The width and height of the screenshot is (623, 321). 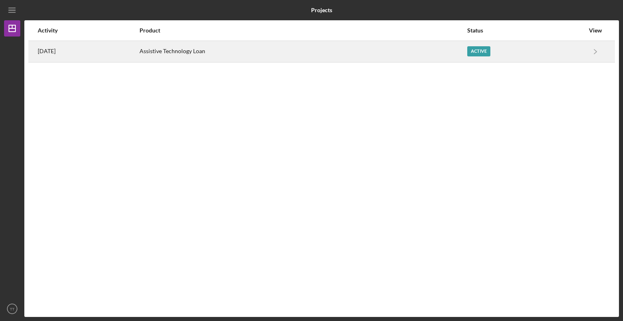 I want to click on text: TT, so click(x=12, y=309).